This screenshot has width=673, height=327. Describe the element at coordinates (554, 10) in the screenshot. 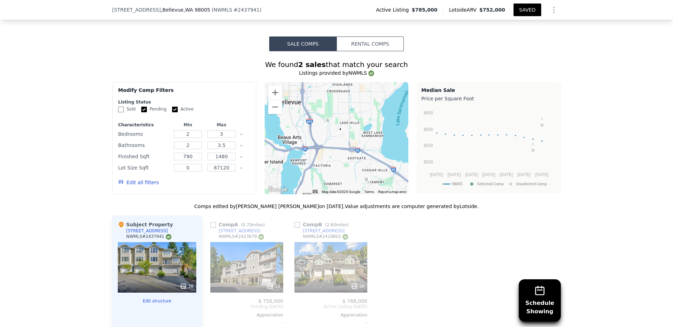

I see `button: Show Options` at that location.